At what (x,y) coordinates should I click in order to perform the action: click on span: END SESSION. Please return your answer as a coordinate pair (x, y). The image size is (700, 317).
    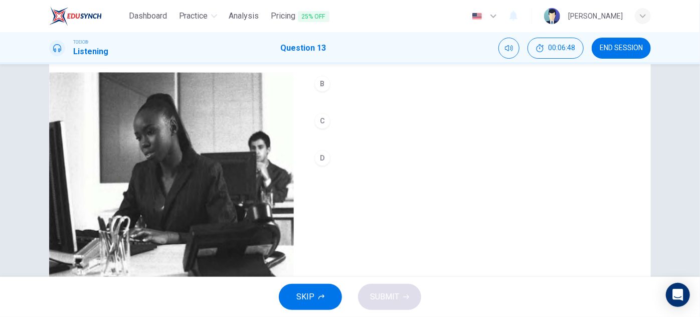
    Looking at the image, I should click on (621, 48).